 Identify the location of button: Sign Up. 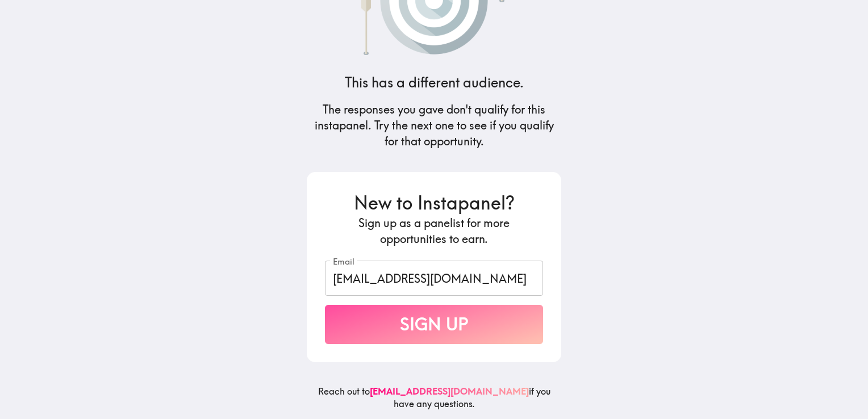
(434, 324).